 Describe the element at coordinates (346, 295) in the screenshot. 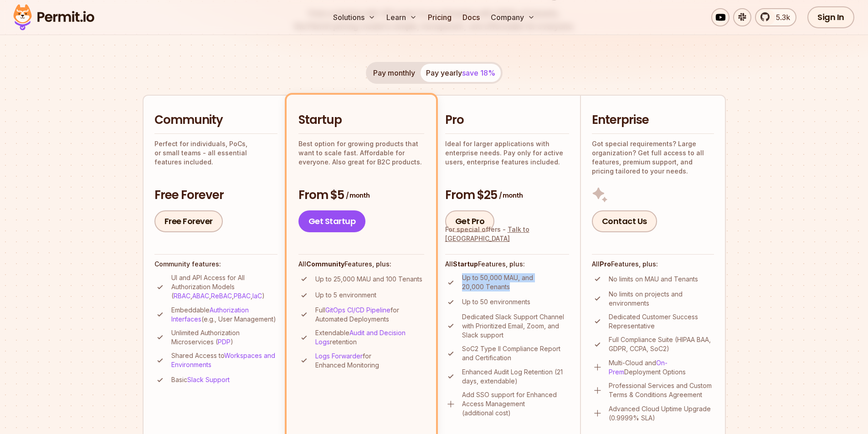

I see `p: Up to 5 environment` at that location.